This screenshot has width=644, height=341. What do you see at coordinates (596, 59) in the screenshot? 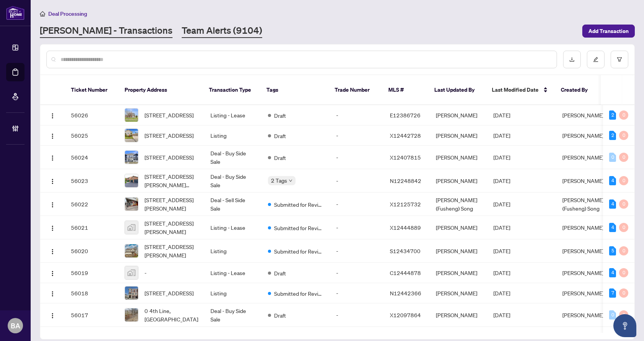
I see `button: edit` at bounding box center [596, 59].